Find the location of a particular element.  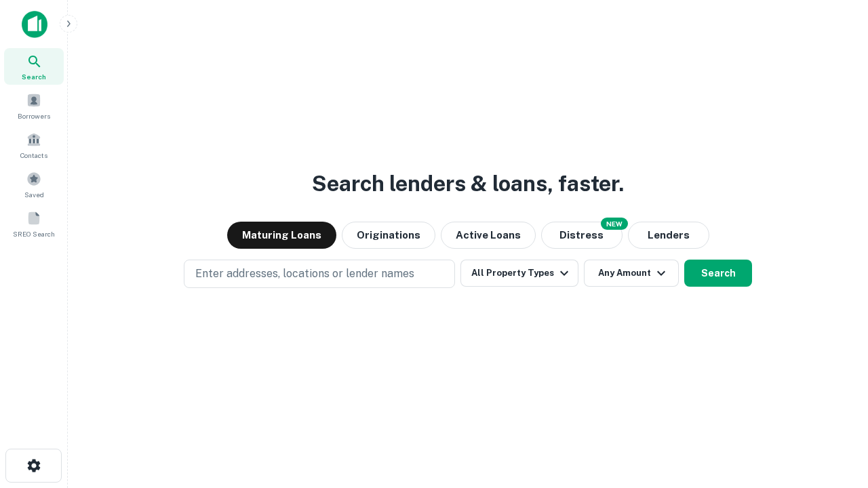

span: Saved is located at coordinates (34, 195).